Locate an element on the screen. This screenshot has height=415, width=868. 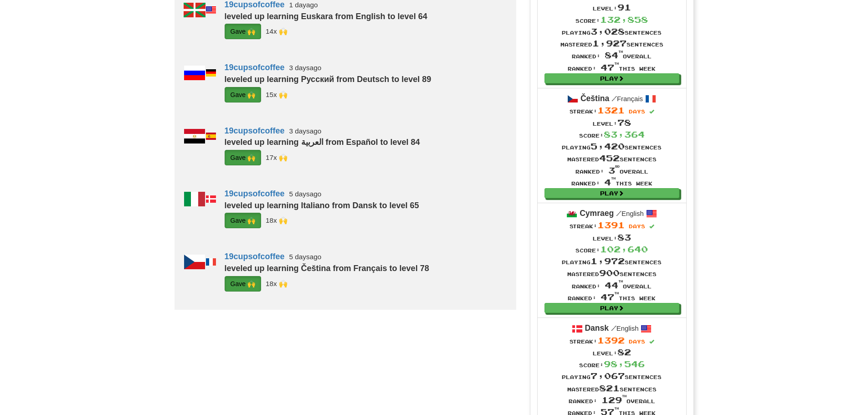
span: 83 is located at coordinates (624, 237).